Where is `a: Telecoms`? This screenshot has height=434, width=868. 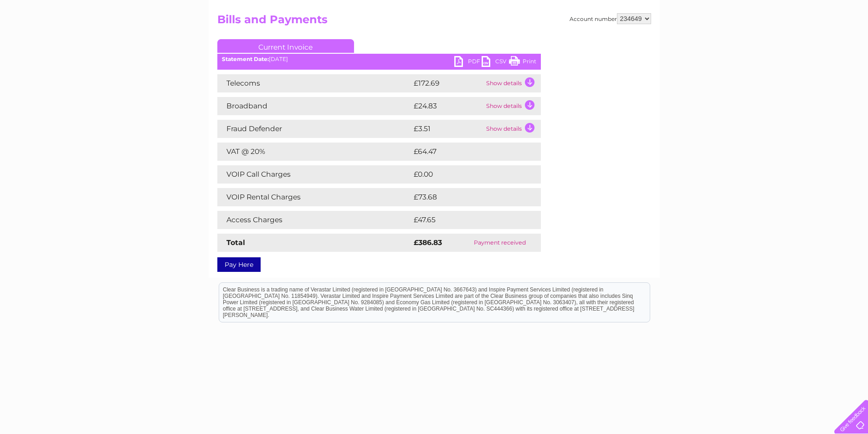 a: Telecoms is located at coordinates (769, 42).